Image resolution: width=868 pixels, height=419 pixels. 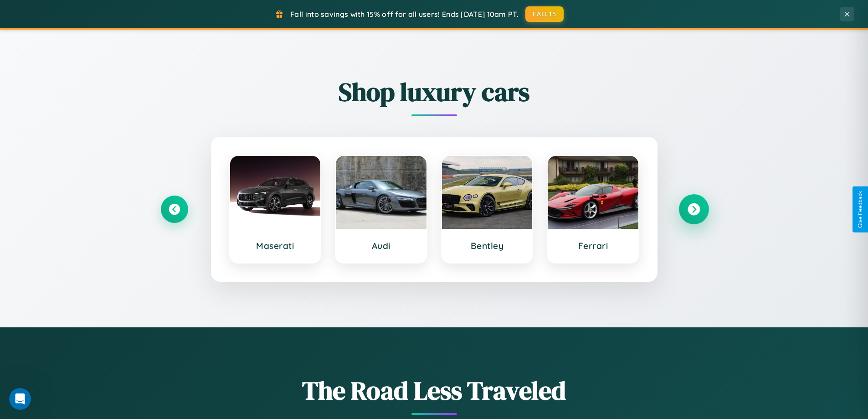 What do you see at coordinates (545, 14) in the screenshot?
I see `button: FALL15` at bounding box center [545, 14].